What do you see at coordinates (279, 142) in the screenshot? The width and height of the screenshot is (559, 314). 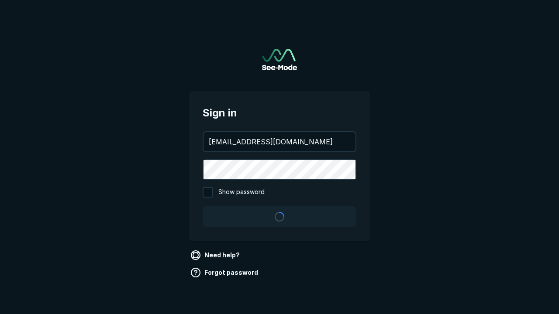 I see `input: your@email.com` at bounding box center [279, 142].